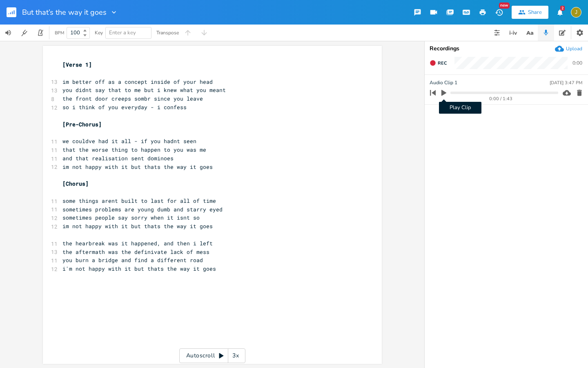  Describe the element at coordinates (82, 124) in the screenshot. I see `span: [Pre-Chorus]` at that location.